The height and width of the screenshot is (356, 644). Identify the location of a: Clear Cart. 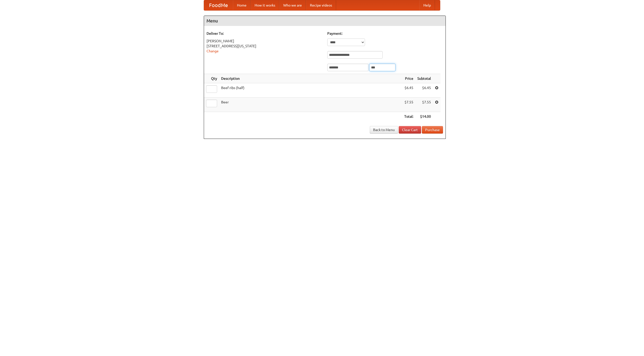
(410, 130).